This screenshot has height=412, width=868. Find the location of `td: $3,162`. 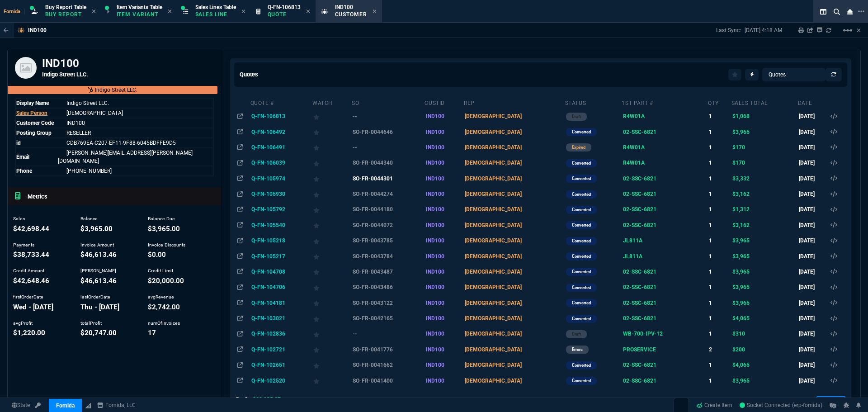

td: $3,162 is located at coordinates (764, 225).